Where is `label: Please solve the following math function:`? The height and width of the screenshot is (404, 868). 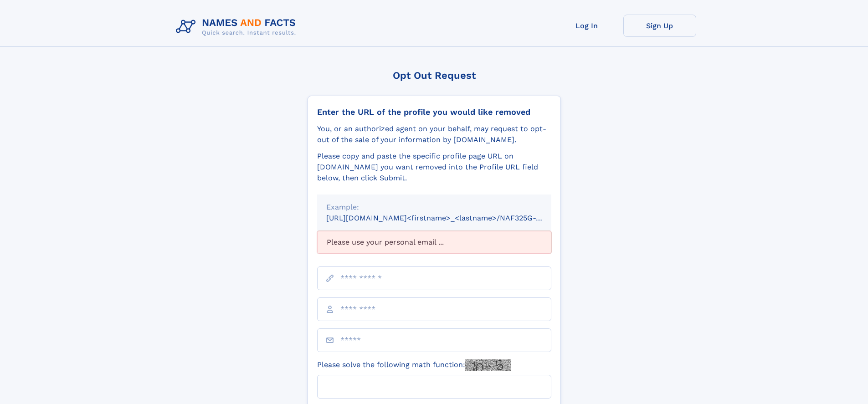 label: Please solve the following math function: is located at coordinates (413, 365).